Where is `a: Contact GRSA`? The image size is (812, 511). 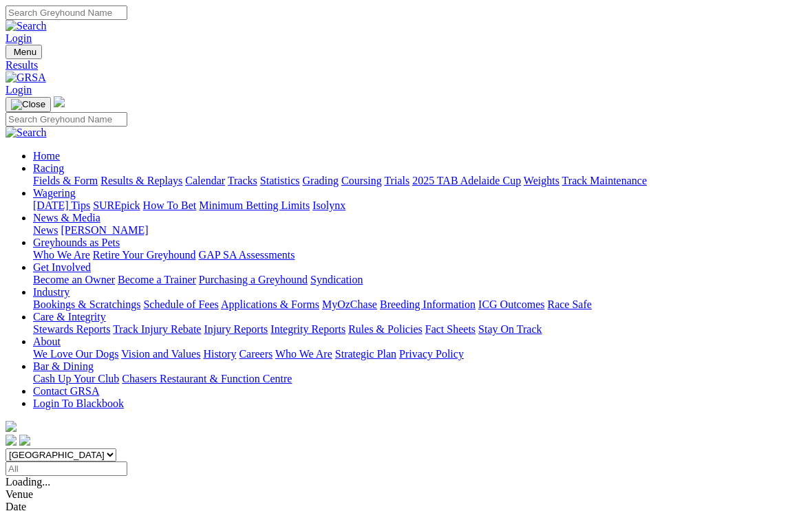 a: Contact GRSA is located at coordinates (66, 391).